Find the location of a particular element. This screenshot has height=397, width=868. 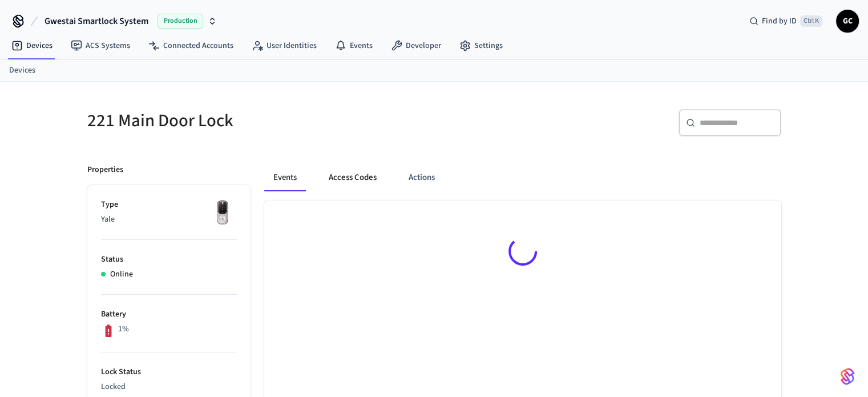

a: Developer is located at coordinates (416, 46).